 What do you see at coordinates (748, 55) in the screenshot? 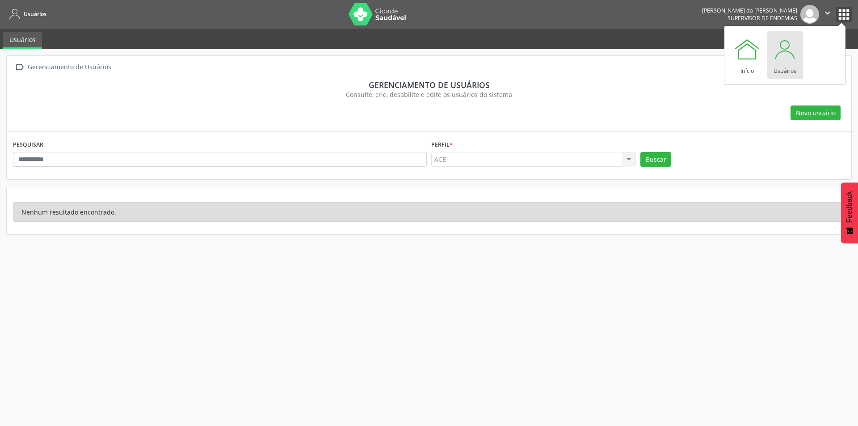
I see `a: Início` at bounding box center [748, 55].